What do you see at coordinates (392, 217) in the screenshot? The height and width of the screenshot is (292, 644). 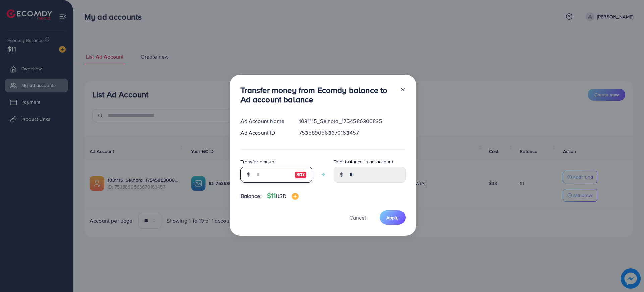 I see `button: Apply` at bounding box center [392, 217].